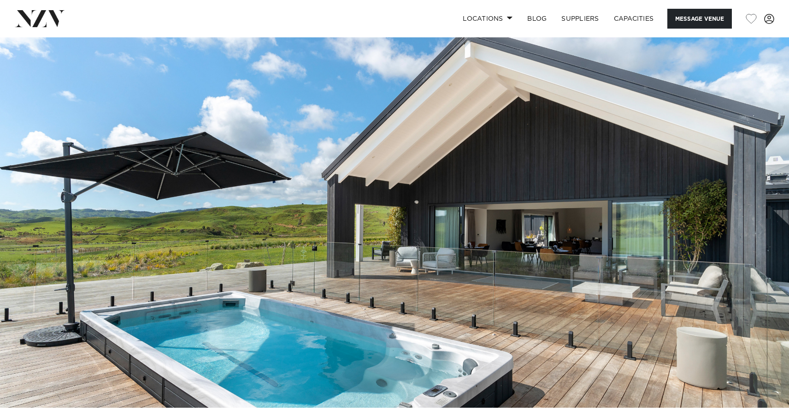 This screenshot has width=789, height=411. I want to click on a: Capacities, so click(634, 18).